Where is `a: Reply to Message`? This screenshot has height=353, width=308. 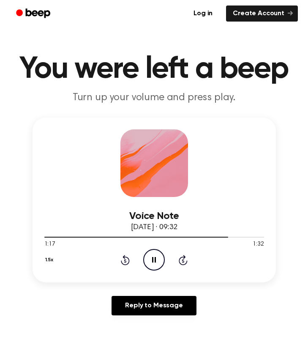 a: Reply to Message is located at coordinates (154, 306).